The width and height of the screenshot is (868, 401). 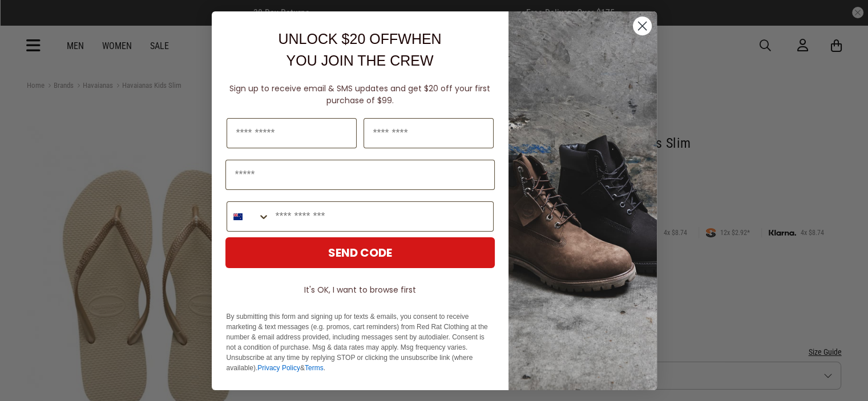 What do you see at coordinates (338, 39) in the screenshot?
I see `span: UNLOCK $20 OFF` at bounding box center [338, 39].